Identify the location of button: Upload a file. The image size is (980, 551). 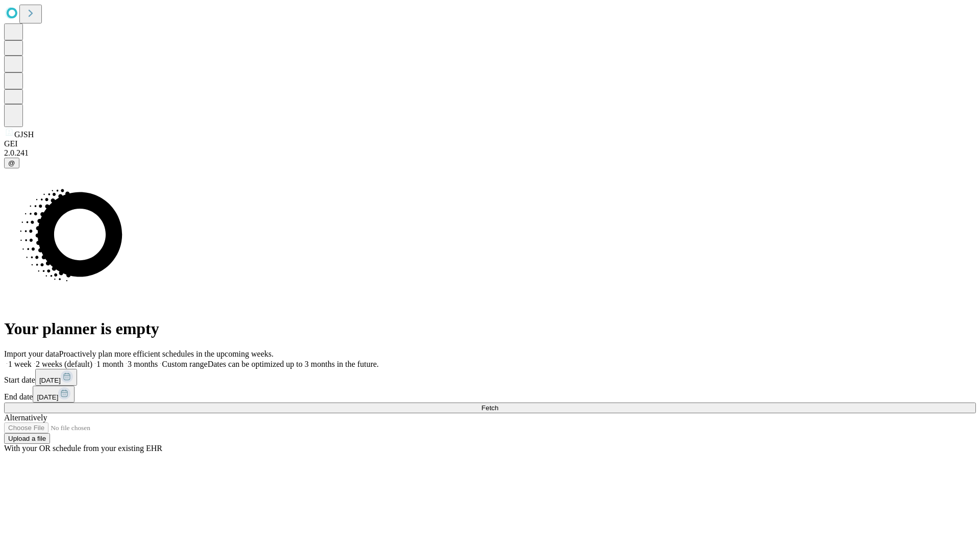
(27, 438).